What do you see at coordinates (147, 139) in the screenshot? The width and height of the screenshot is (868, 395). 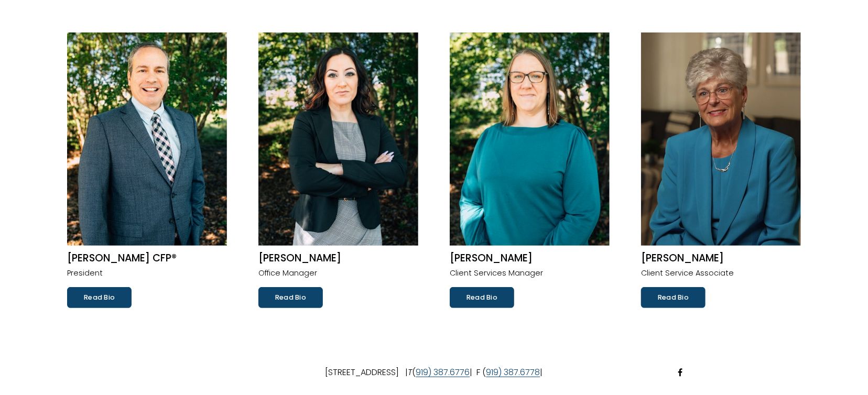 I see `img: Robert W. Volpe CFP®` at bounding box center [147, 139].